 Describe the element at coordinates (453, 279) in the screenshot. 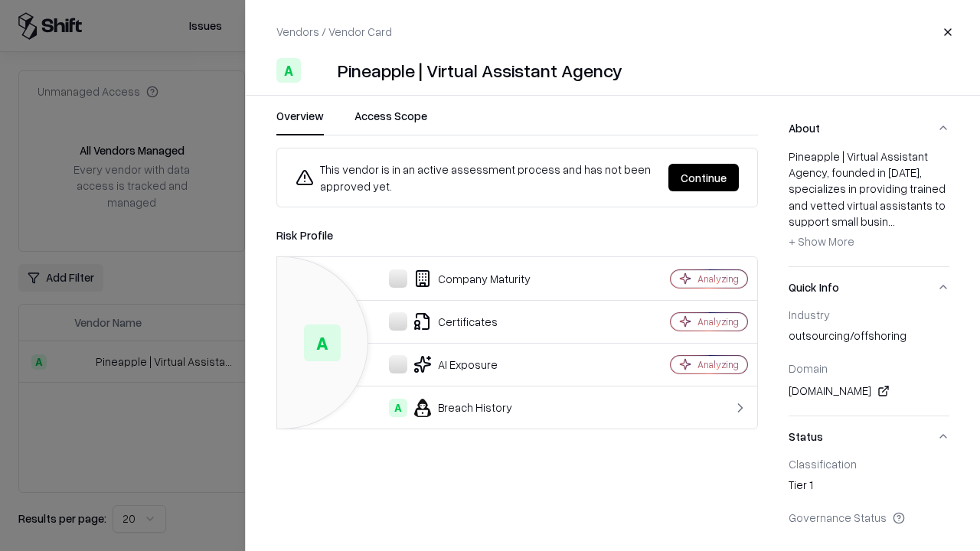

I see `div: Company Maturity` at that location.